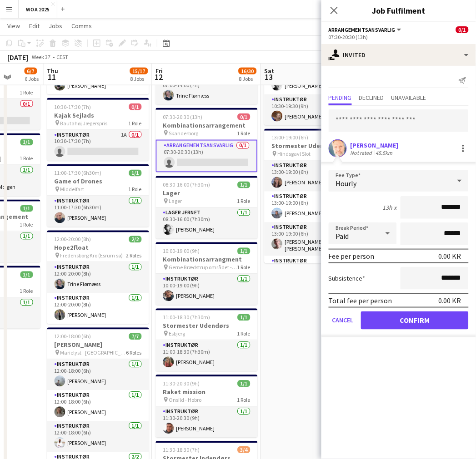 This screenshot has width=476, height=459. Describe the element at coordinates (14, 26) in the screenshot. I see `a: View` at that location.